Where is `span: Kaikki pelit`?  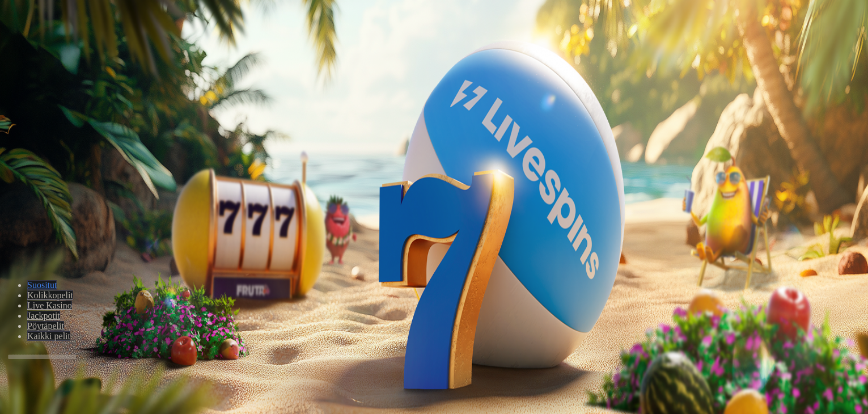
span: Kaikki pelit is located at coordinates (49, 335).